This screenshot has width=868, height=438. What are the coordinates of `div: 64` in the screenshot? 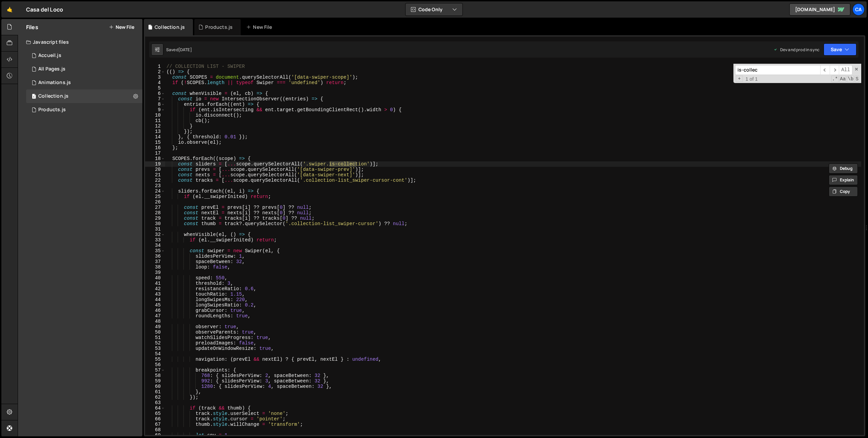 It's located at (155, 409).